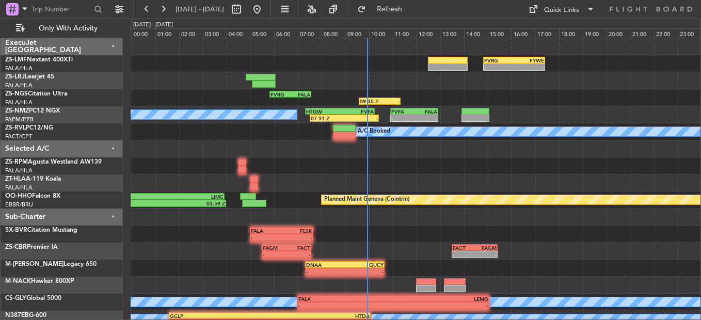 The width and height of the screenshot is (701, 320). What do you see at coordinates (26, 315) in the screenshot?
I see `a: N387EBG-600` at bounding box center [26, 315].